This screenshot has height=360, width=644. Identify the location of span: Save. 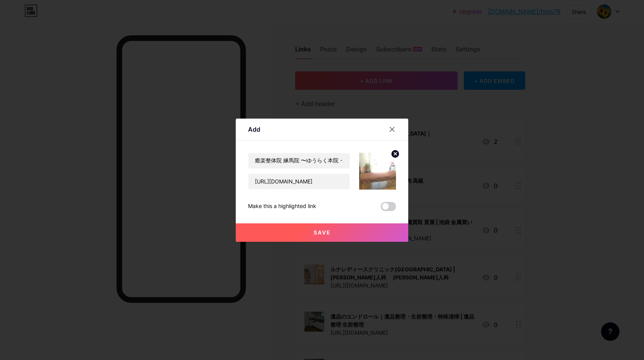
(322, 232).